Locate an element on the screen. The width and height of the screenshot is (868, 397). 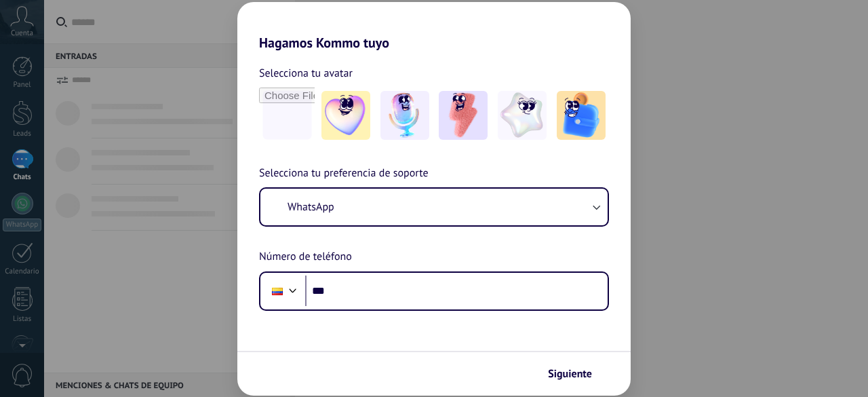
img: -2.jpeg is located at coordinates (405, 115).